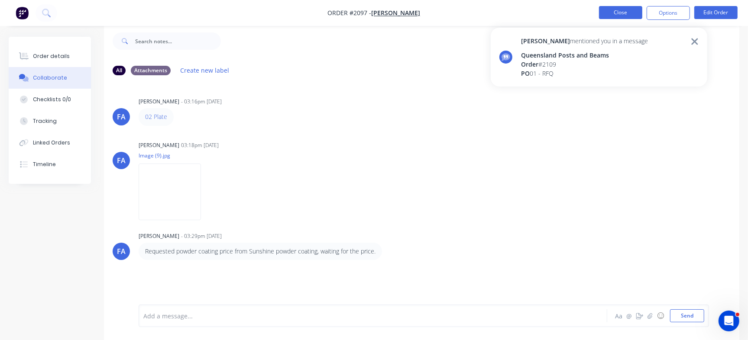 The height and width of the screenshot is (340, 748). Describe the element at coordinates (260, 252) in the screenshot. I see `p: Requested powder coating price from Sunshine powder coating, waiting for the price.` at that location.